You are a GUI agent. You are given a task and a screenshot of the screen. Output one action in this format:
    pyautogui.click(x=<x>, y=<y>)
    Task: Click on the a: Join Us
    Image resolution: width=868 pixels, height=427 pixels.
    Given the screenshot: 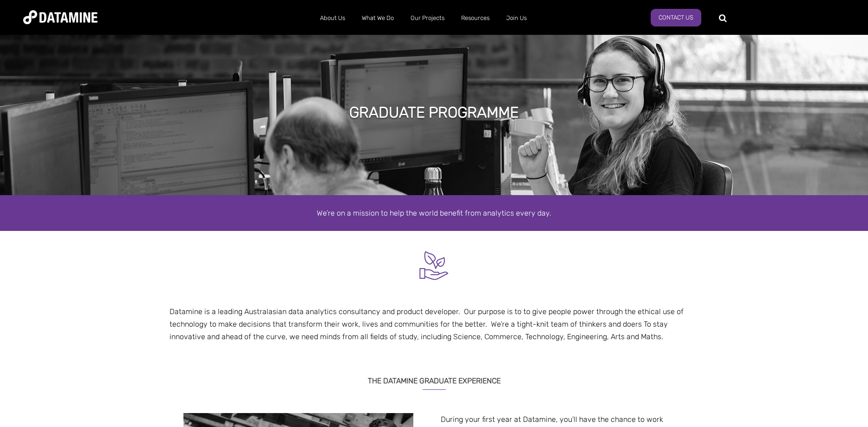 What is the action you would take?
    pyautogui.click(x=517, y=18)
    